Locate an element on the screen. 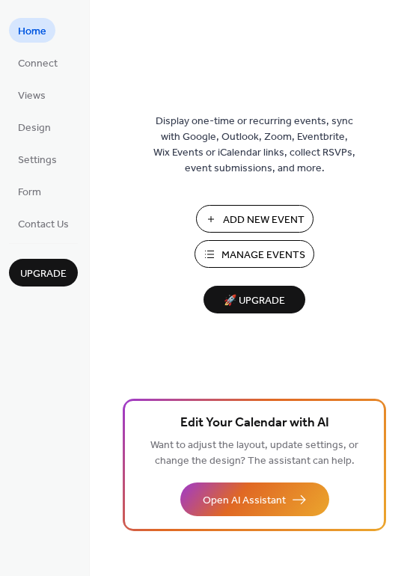 The image size is (419, 576). button: Open AI Assistant is located at coordinates (254, 499).